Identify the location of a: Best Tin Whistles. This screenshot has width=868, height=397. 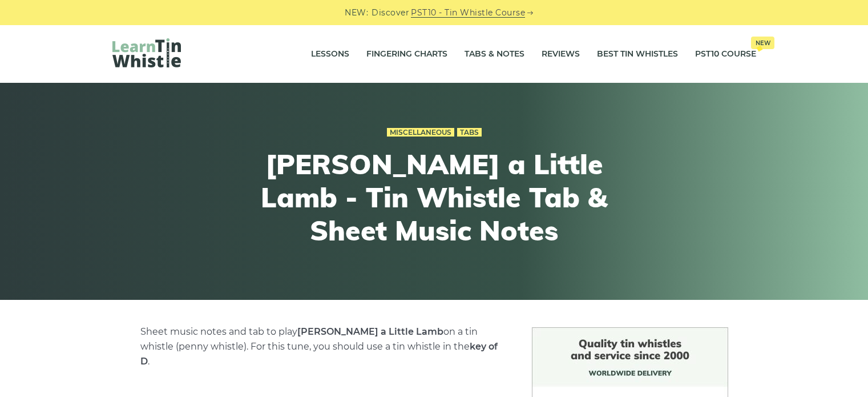
(637, 54).